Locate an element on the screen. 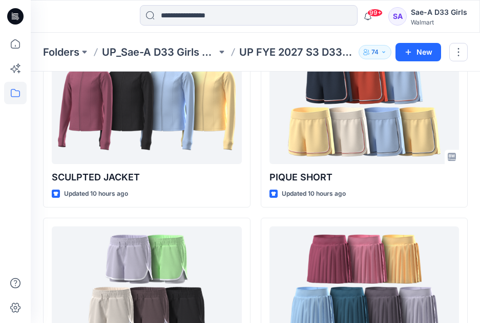 This screenshot has width=480, height=323. a: SCULPTED JACKET is located at coordinates (146, 105).